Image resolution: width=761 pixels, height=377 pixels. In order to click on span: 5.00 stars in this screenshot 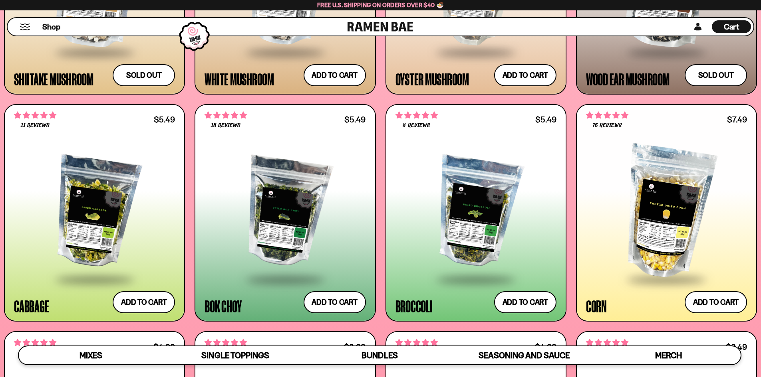, I will do `click(416, 343)`.